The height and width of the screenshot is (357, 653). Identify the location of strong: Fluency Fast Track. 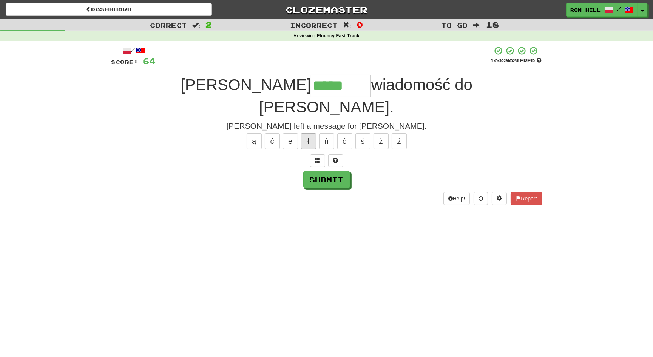
(338, 36).